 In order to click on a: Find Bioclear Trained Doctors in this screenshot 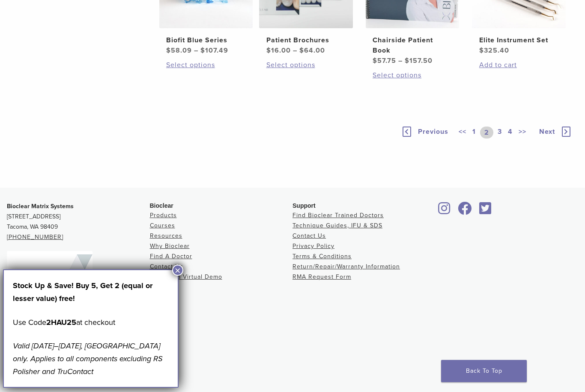, I will do `click(338, 215)`.